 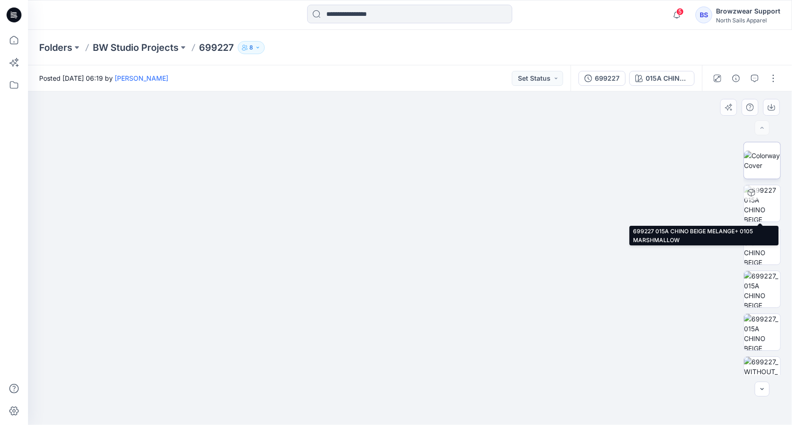 What do you see at coordinates (763, 289) in the screenshot?
I see `img: 699227_015A CHINO BEIGE MELANGE+ 0105 MARSHMALLOW_Left` at bounding box center [763, 289].